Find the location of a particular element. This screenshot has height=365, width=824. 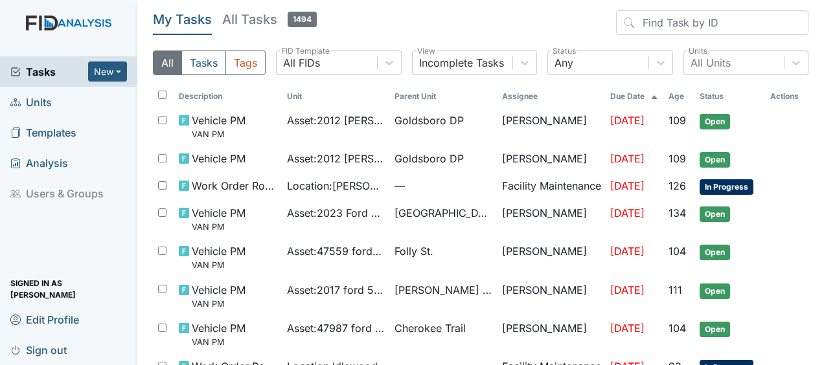

th: Actions is located at coordinates (786, 96).